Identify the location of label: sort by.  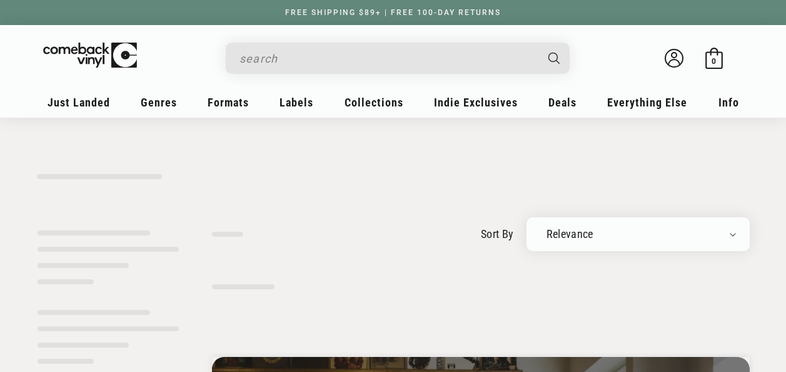
(497, 233).